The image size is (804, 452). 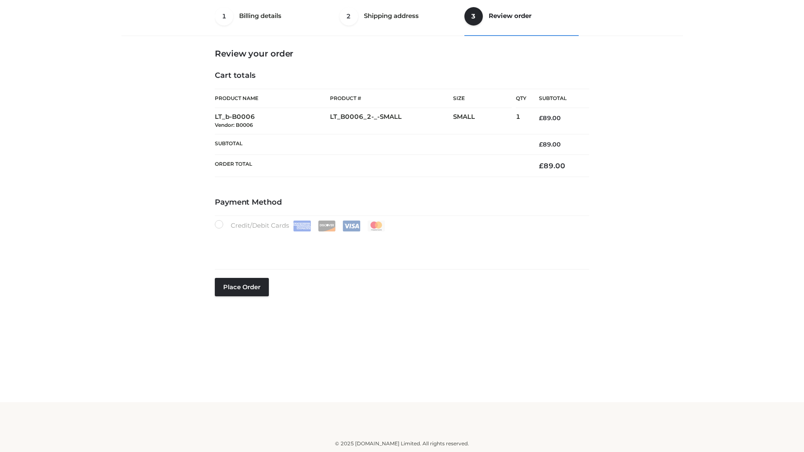 What do you see at coordinates (402, 54) in the screenshot?
I see `h3: Review your order` at bounding box center [402, 54].